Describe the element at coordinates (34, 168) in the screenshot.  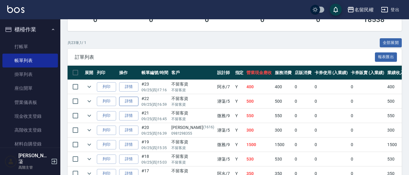
I see `p: 高階主管` at that location.